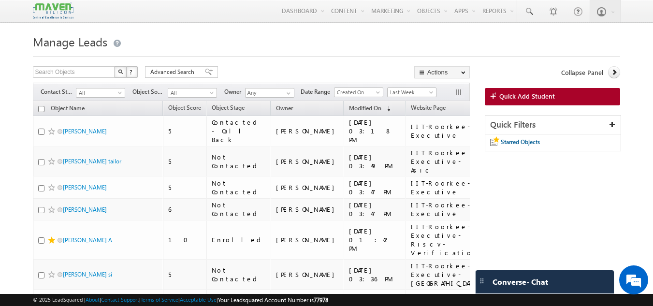 The height and width of the screenshot is (306, 653). What do you see at coordinates (70, 42) in the screenshot?
I see `span: Manage Leads` at bounding box center [70, 42].